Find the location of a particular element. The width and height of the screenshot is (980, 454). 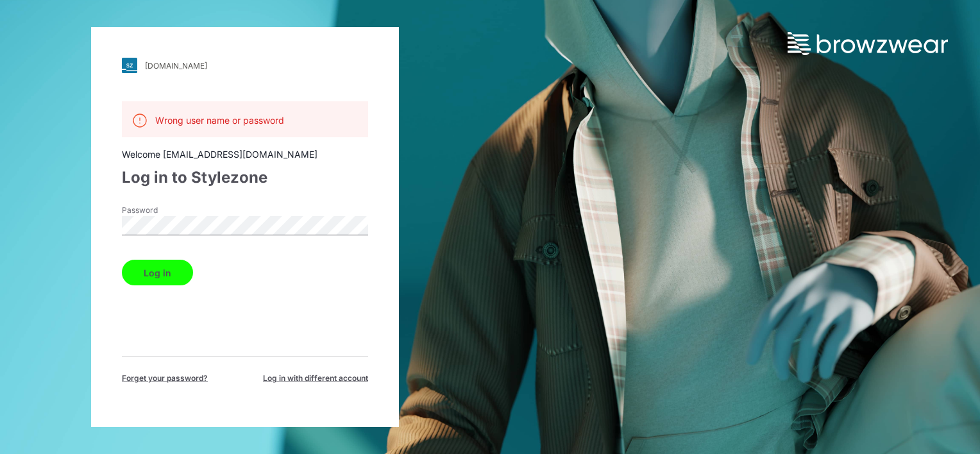

img: browzwear-logo.73288ffb.svg is located at coordinates (868, 43).